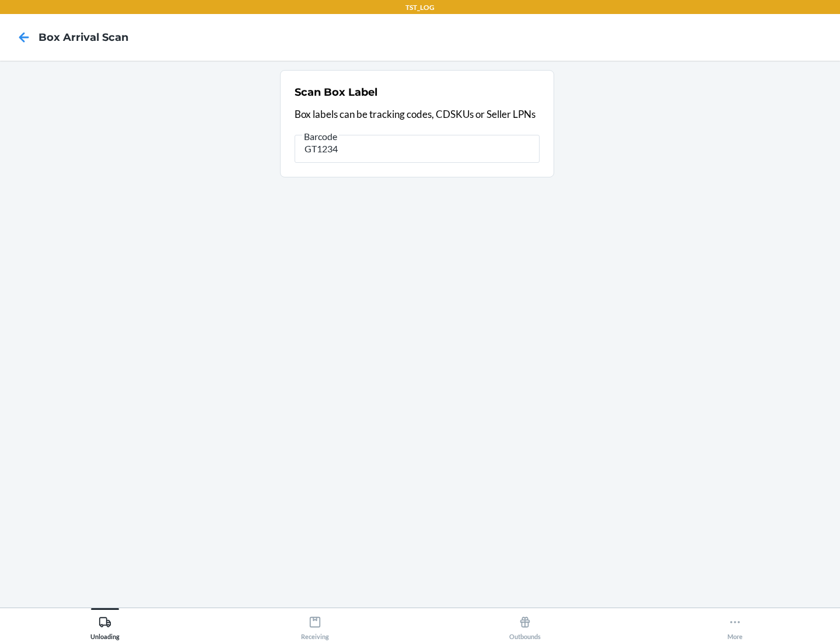 This screenshot has height=642, width=840. What do you see at coordinates (83, 38) in the screenshot?
I see `h4: Box Arrival Scan` at bounding box center [83, 38].